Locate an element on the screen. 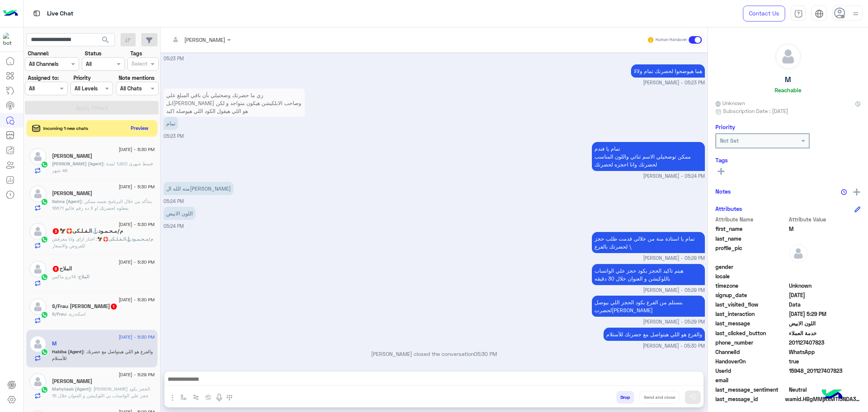 Image resolution: width=868 pixels, height=412 pixels. span: بتتأكد من خلال البرنامج نفسه ممكن يفعلوه لحضرتك او لا ده رقم فاليو 16671 is located at coordinates (101, 205).